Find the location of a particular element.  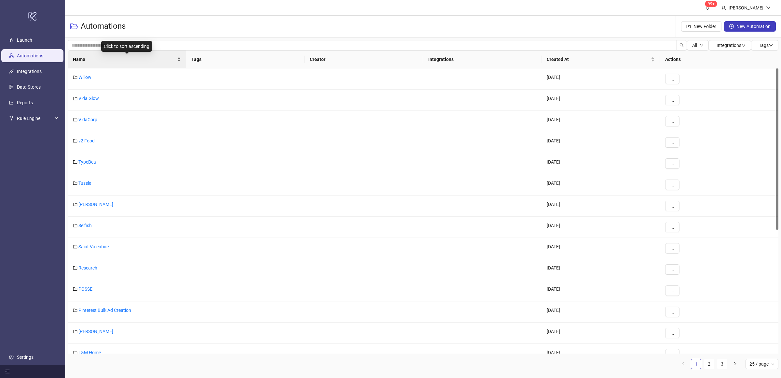

a: 2 is located at coordinates (710, 364).